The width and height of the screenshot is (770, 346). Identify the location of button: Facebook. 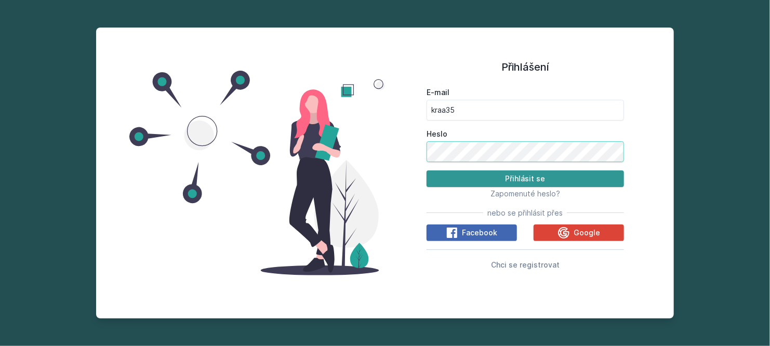
(472, 233).